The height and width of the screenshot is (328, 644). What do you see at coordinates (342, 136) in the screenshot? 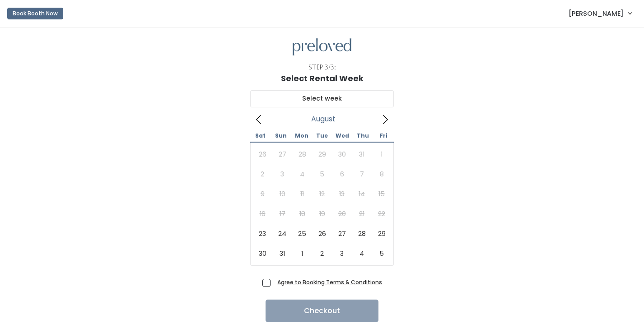
I see `span: Wed` at bounding box center [342, 136].